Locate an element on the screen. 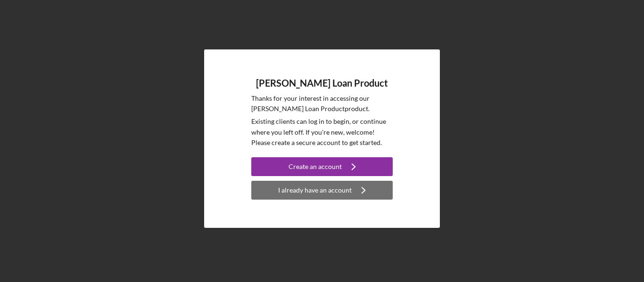 The height and width of the screenshot is (282, 644). button: I already have an account is located at coordinates (322, 190).